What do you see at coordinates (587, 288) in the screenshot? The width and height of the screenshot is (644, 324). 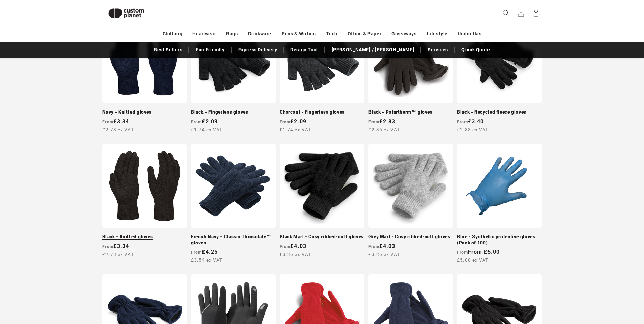 I see `div: Chat Widget` at bounding box center [587, 288].